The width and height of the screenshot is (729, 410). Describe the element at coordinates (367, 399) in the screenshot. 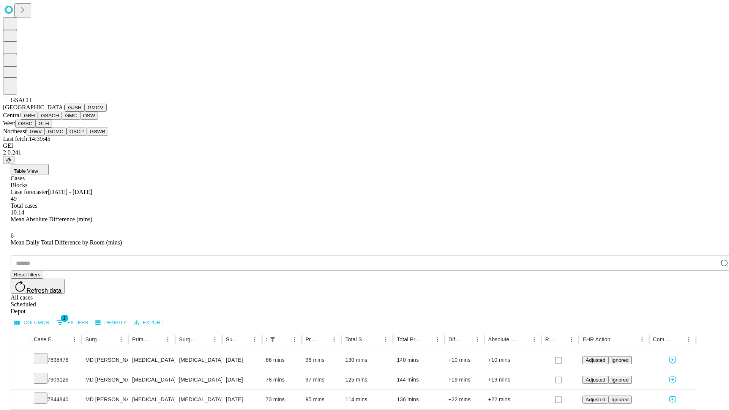

I see `div: 114 mins` at that location.